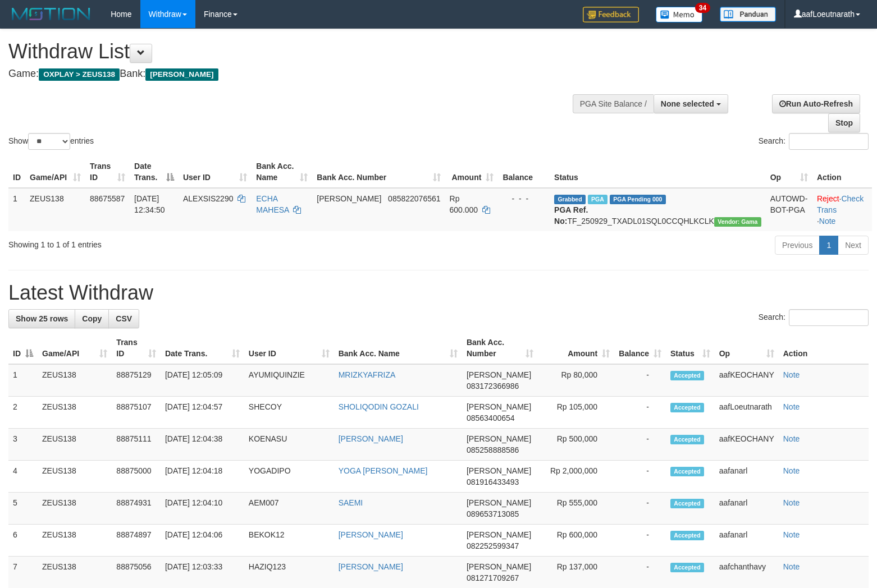  Describe the element at coordinates (23, 444) in the screenshot. I see `td: 3` at that location.